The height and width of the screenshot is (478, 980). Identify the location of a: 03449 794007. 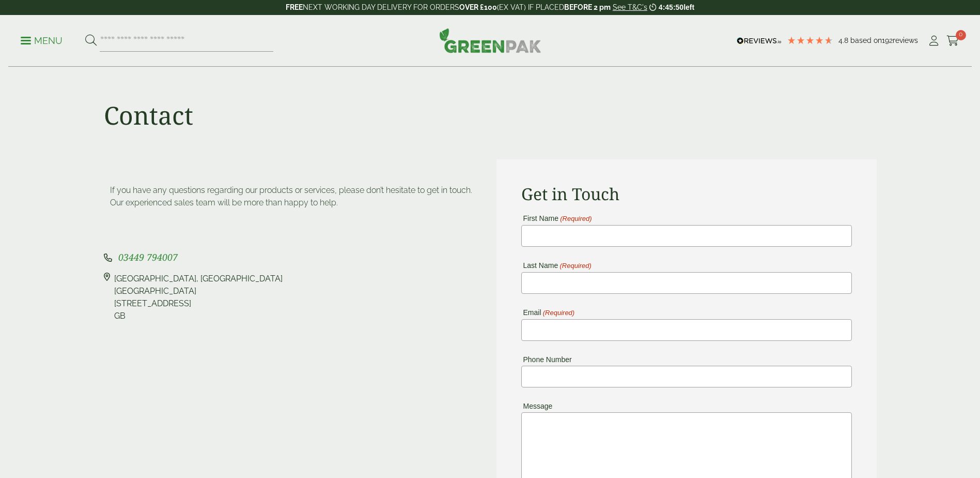
(148, 258).